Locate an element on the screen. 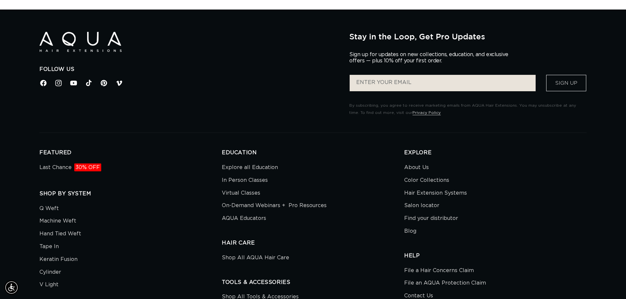 The width and height of the screenshot is (626, 299). h2: SHOP BY SYSTEM is located at coordinates (130, 194).